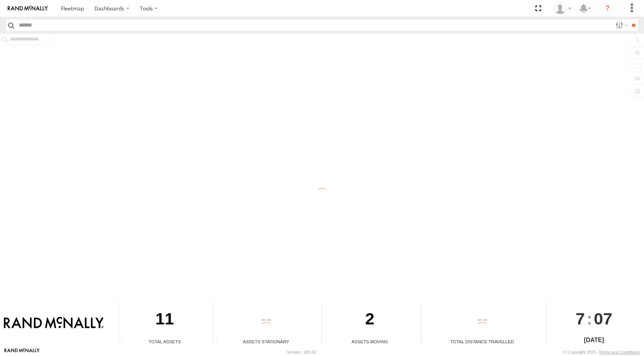 Image resolution: width=644 pixels, height=356 pixels. Describe the element at coordinates (370, 320) in the screenshot. I see `div: 2` at that location.